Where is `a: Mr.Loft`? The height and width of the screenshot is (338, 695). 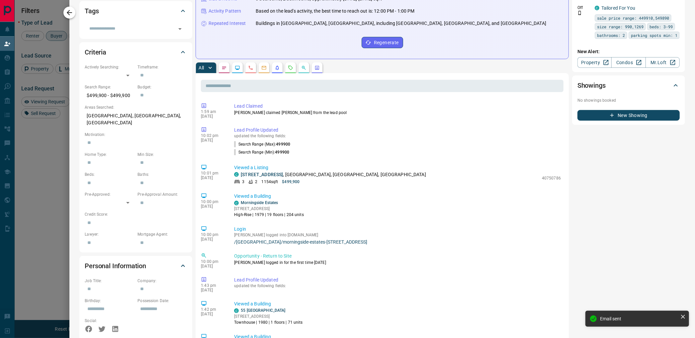 a: Mr.Loft is located at coordinates (663, 62).